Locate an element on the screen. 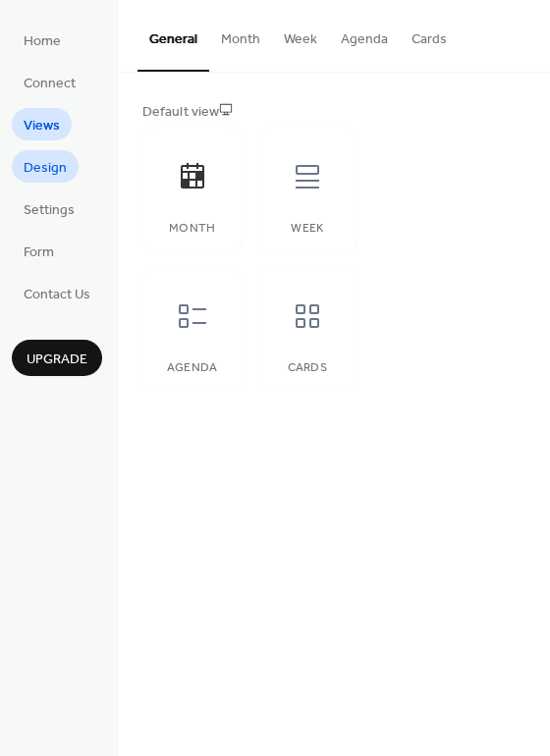 Image resolution: width=550 pixels, height=756 pixels. span: Settings is located at coordinates (49, 210).